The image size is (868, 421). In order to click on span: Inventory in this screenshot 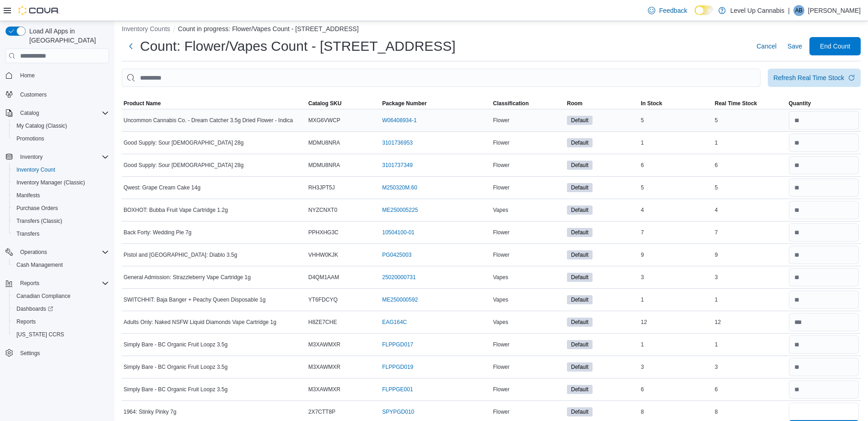, I will do `click(62, 157)`.